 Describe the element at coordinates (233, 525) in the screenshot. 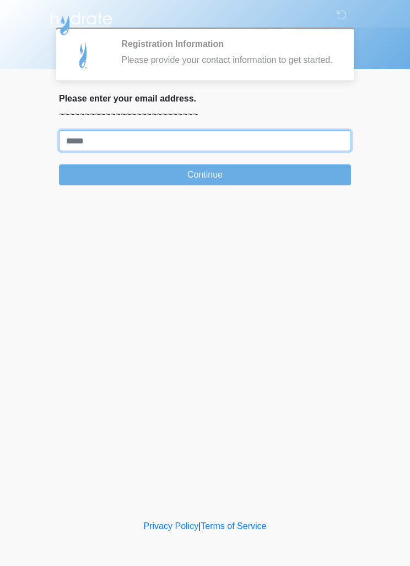

I see `a: Terms of Service` at that location.